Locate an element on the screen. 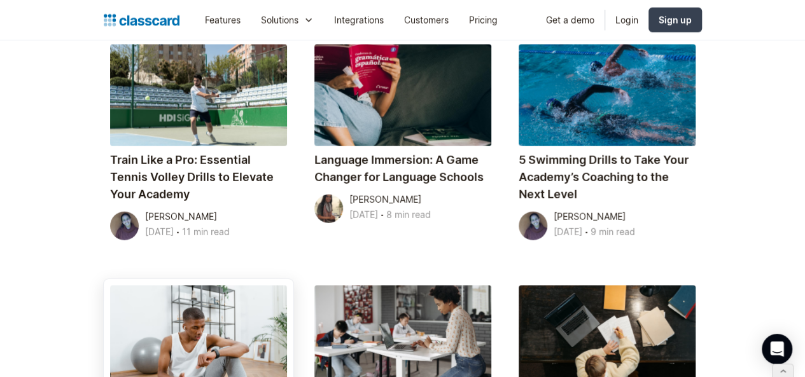 This screenshot has height=377, width=805. h4: Language Immersion: A Game Changer for Language Schools is located at coordinates (403, 169).